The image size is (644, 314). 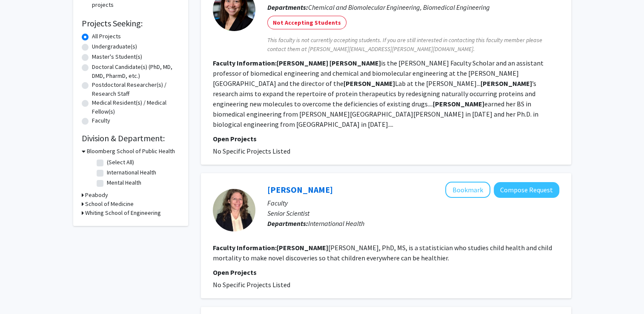 What do you see at coordinates (131, 172) in the screenshot?
I see `label: International Health` at bounding box center [131, 172].